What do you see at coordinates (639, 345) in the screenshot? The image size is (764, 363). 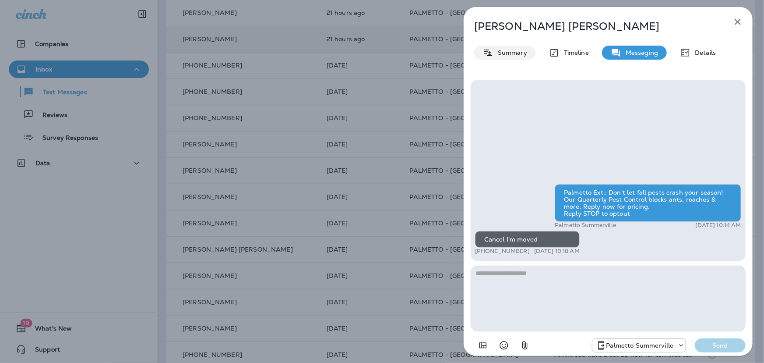 I see `div: +1 (843) 594-2691` at bounding box center [639, 345].